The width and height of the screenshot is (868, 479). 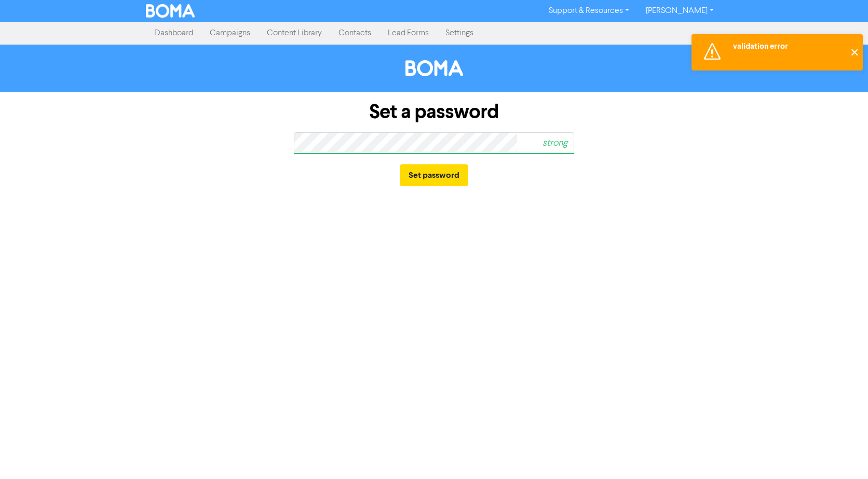 What do you see at coordinates (459, 33) in the screenshot?
I see `a: Settings` at bounding box center [459, 33].